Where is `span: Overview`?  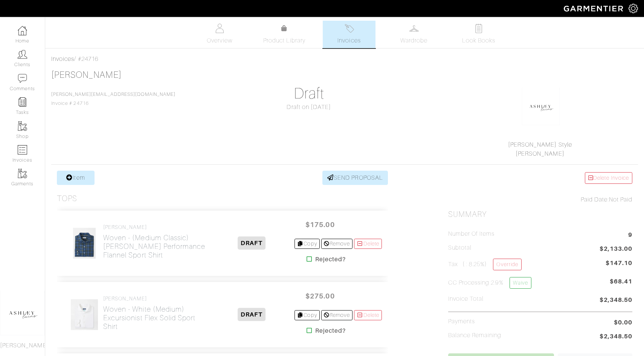
span: Overview is located at coordinates (219, 41).